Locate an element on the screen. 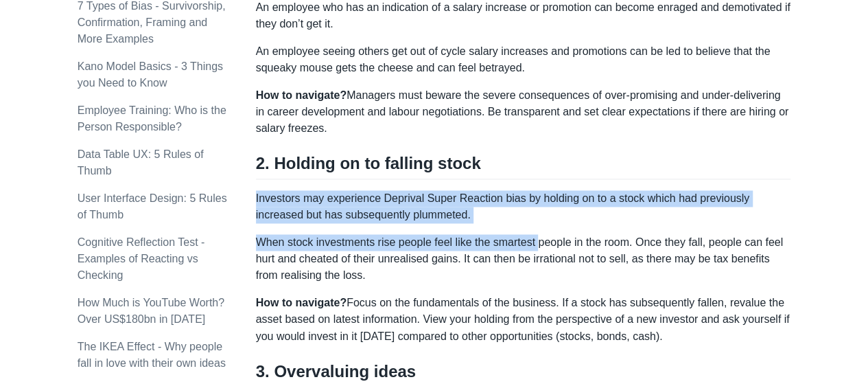  a: Cognitive Reflection Test - Examples of Reacting vs Checking is located at coordinates (142, 258).